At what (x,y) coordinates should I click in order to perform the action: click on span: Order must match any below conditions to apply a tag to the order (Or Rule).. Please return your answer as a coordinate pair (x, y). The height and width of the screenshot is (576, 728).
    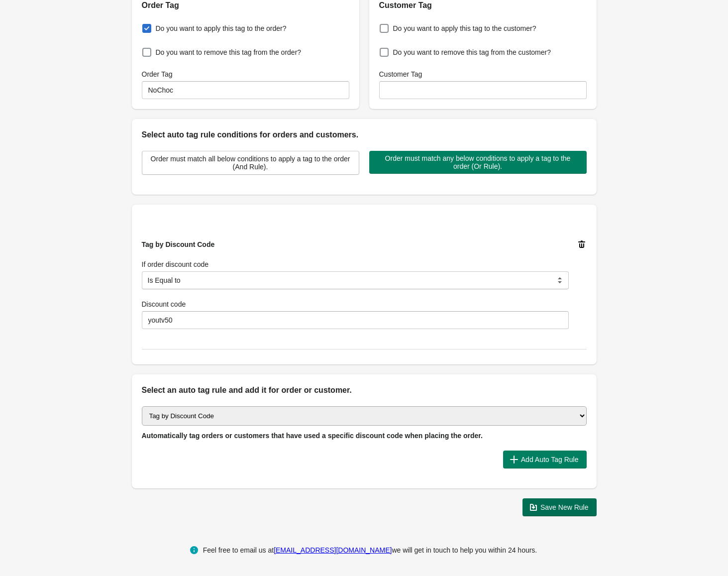
    Looking at the image, I should click on (478, 162).